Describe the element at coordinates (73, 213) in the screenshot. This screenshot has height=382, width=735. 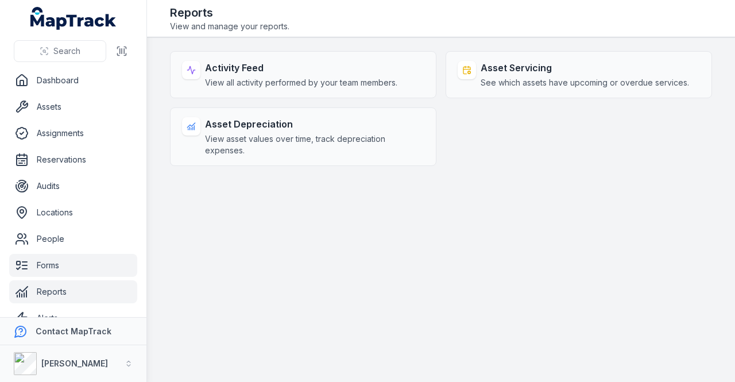
I see `a: Locations` at that location.